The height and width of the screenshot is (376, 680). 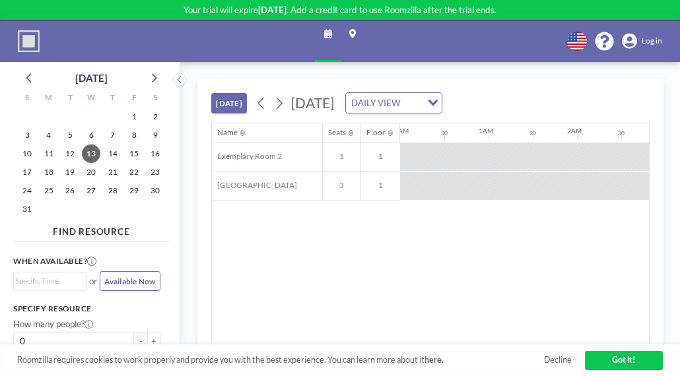 What do you see at coordinates (652, 41) in the screenshot?
I see `span: Log in` at bounding box center [652, 41].